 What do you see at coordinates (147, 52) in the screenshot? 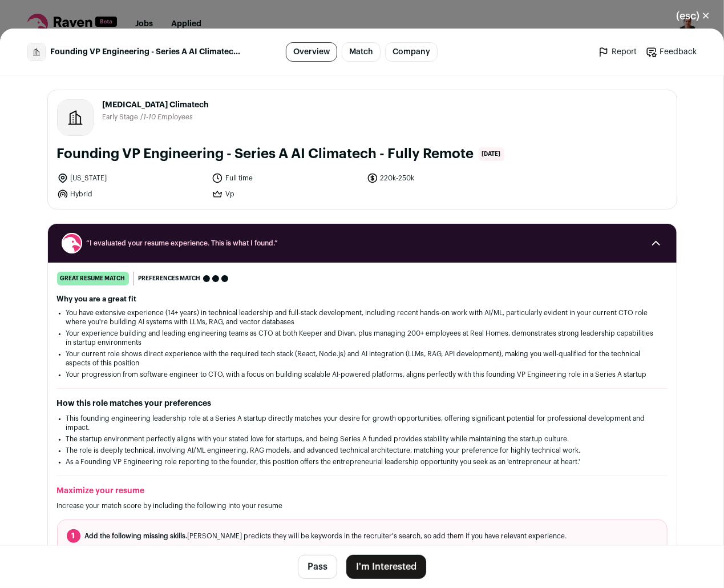
I see `span: Founding VP Engineering - Series A AI Climatech - Fully Remote` at bounding box center [147, 52].